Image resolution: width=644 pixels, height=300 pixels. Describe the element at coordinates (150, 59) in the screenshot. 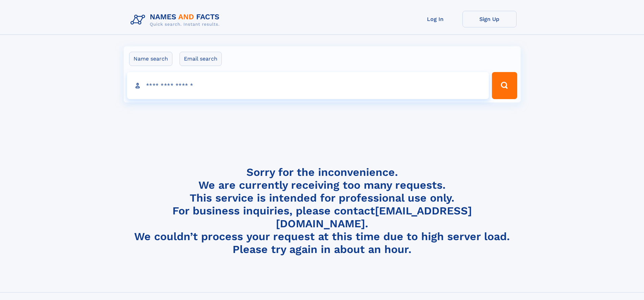

I see `label: Name search` at that location.